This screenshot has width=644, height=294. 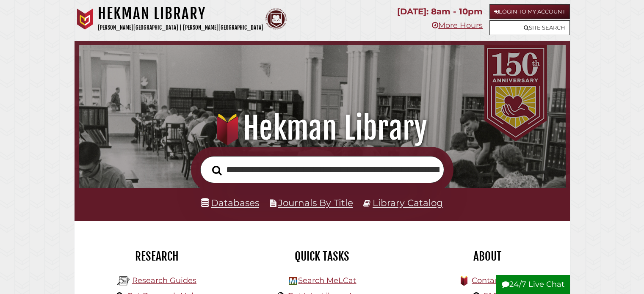 I want to click on a: Research Guides, so click(x=164, y=281).